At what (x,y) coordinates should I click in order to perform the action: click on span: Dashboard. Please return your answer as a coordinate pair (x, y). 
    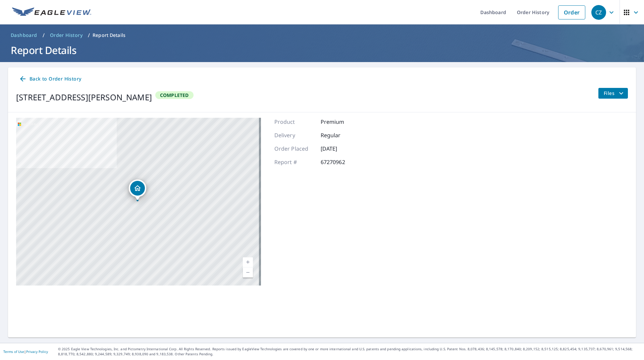
    Looking at the image, I should click on (24, 35).